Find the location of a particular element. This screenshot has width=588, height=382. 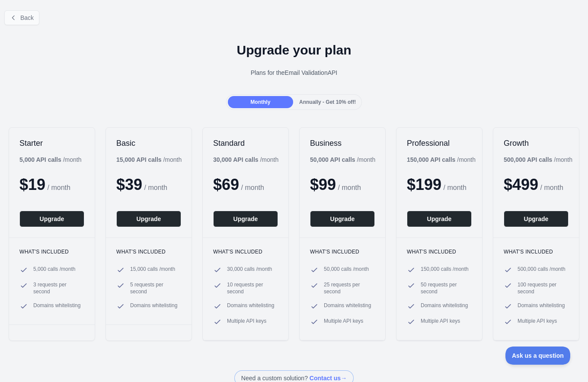

b: 150,000 API calls is located at coordinates (431, 159).